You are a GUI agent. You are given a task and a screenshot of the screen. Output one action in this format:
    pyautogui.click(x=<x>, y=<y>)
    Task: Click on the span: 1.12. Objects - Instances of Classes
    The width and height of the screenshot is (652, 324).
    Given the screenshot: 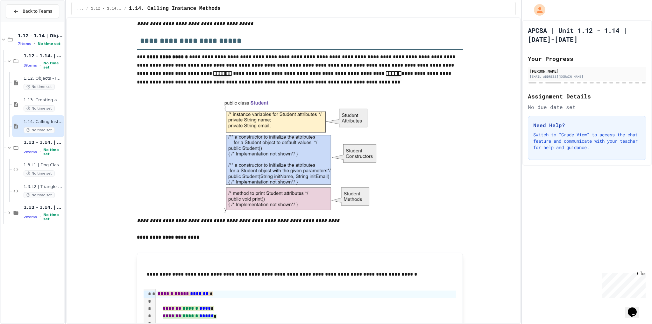 What is the action you would take?
    pyautogui.click(x=43, y=78)
    